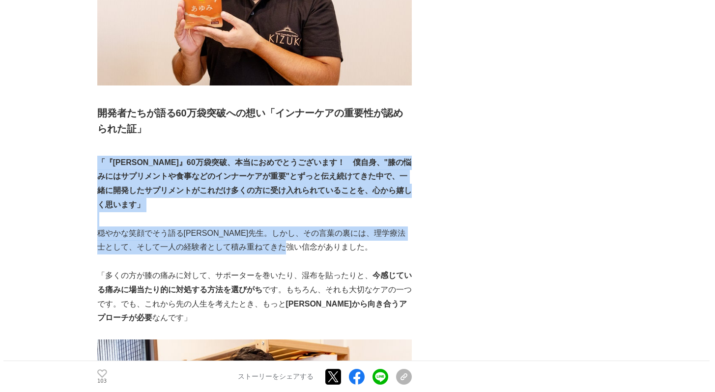 The height and width of the screenshot is (392, 715). Describe the element at coordinates (255, 283) in the screenshot. I see `strong: 今感じている痛みに場当たり的に対処する方法を選びがち` at that location.